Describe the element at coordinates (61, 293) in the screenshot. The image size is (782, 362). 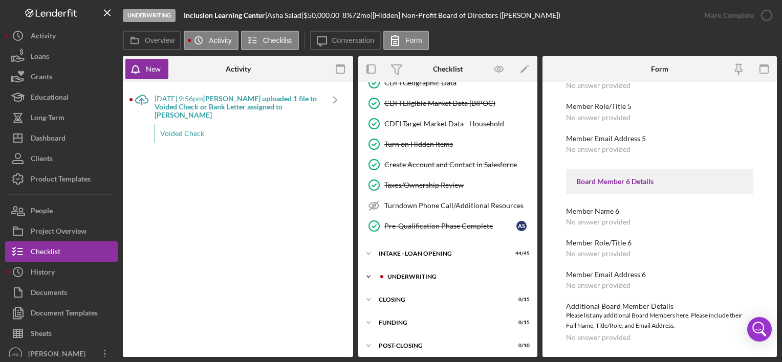
I see `a: Documents` at that location.